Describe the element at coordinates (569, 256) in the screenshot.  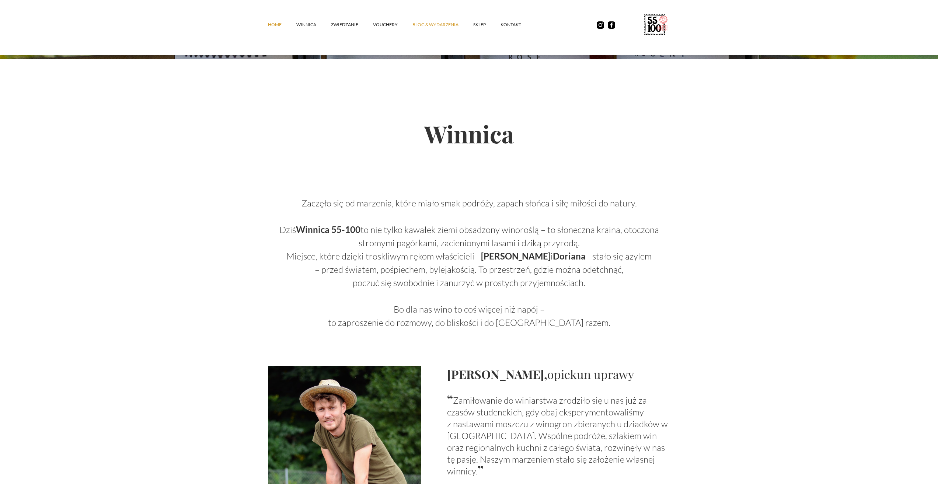
I see `strong: Doriana` at that location.